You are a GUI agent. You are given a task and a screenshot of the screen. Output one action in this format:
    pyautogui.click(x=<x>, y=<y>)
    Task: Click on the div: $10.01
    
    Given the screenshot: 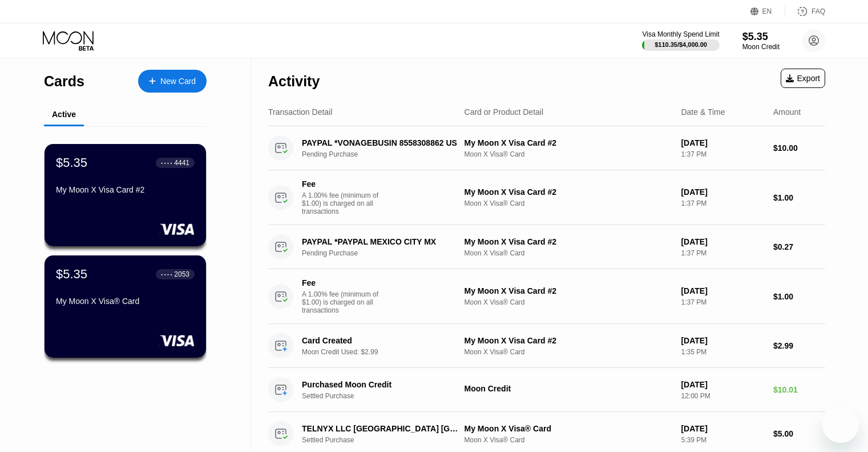 What is the action you would take?
    pyautogui.click(x=799, y=390)
    